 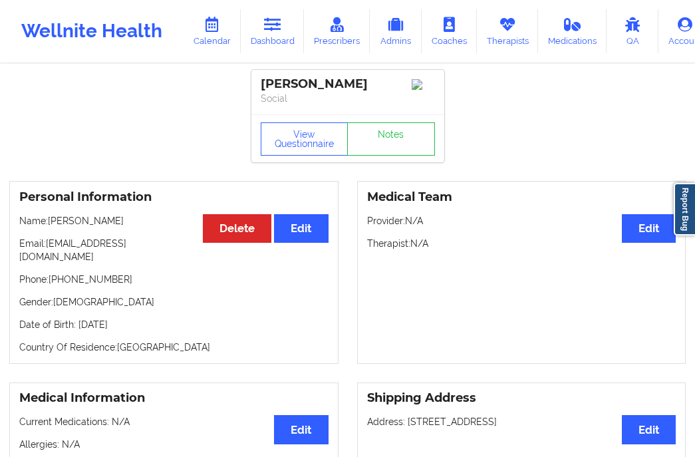 What do you see at coordinates (173, 398) in the screenshot?
I see `h3: Medical Information` at bounding box center [173, 398].